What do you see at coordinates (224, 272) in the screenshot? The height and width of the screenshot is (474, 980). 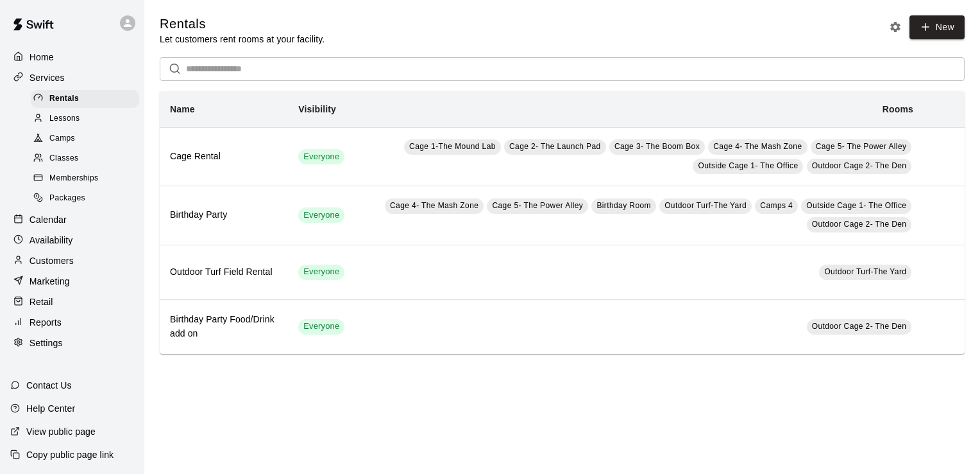 I see `h6: Outdoor Turf Field Rental` at bounding box center [224, 272].